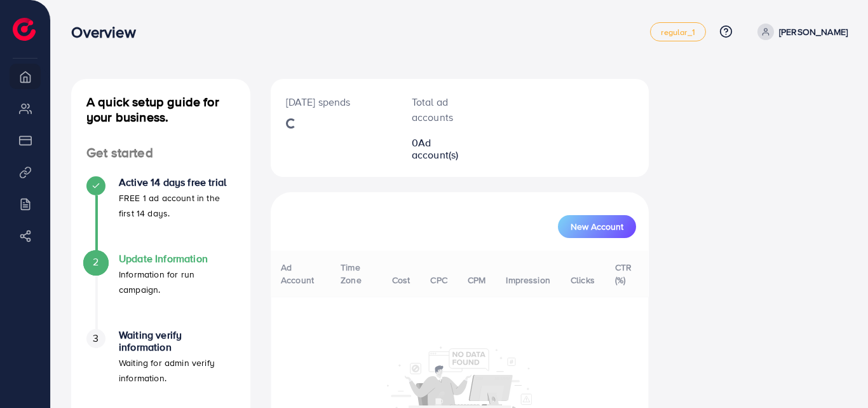 Image resolution: width=868 pixels, height=408 pixels. I want to click on p: FREE 1 ad account in the first 14 days., so click(177, 205).